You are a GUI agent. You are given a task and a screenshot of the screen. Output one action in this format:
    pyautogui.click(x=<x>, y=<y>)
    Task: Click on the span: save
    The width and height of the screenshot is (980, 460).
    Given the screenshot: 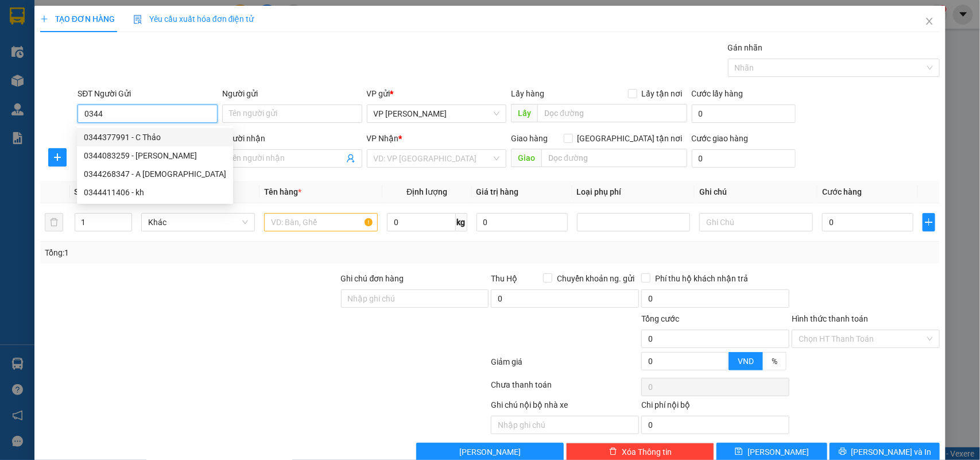 What is the action you would take?
    pyautogui.click(x=739, y=452)
    